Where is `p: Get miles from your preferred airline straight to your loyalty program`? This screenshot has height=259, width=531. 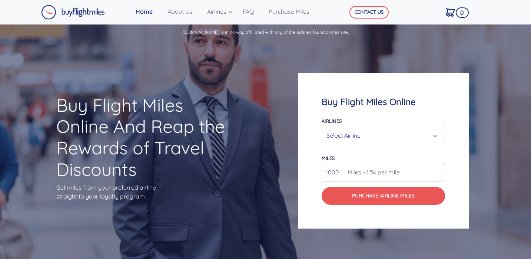 p: Get miles from your preferred airline straight to your loyalty program is located at coordinates (144, 192).